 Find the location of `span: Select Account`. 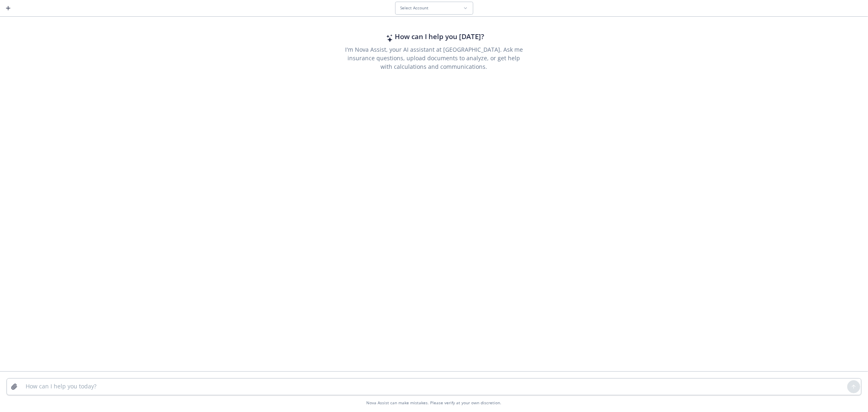

span: Select Account is located at coordinates (415, 8).